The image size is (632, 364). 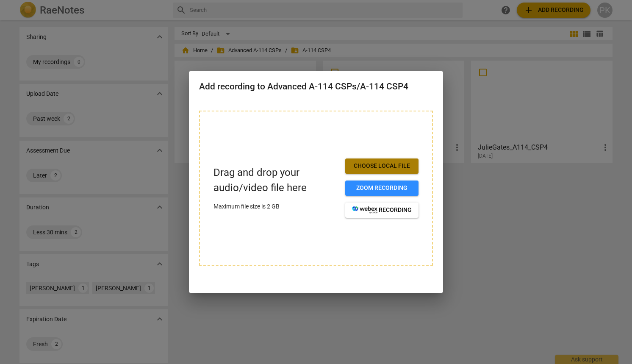 I want to click on span: Choose local file, so click(x=382, y=166).